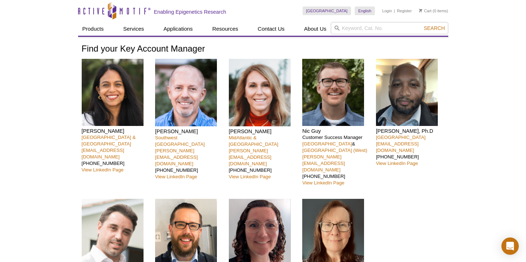  Describe the element at coordinates (407, 93) in the screenshot. I see `img: Kevin Celestrin headshot` at that location.